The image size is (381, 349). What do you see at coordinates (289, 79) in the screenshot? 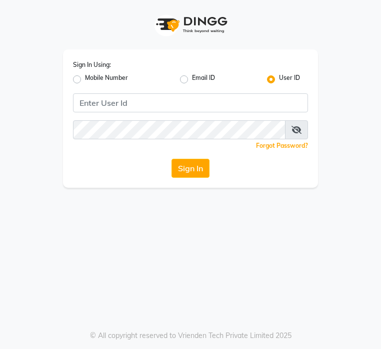
I see `label: User ID` at bounding box center [289, 79].